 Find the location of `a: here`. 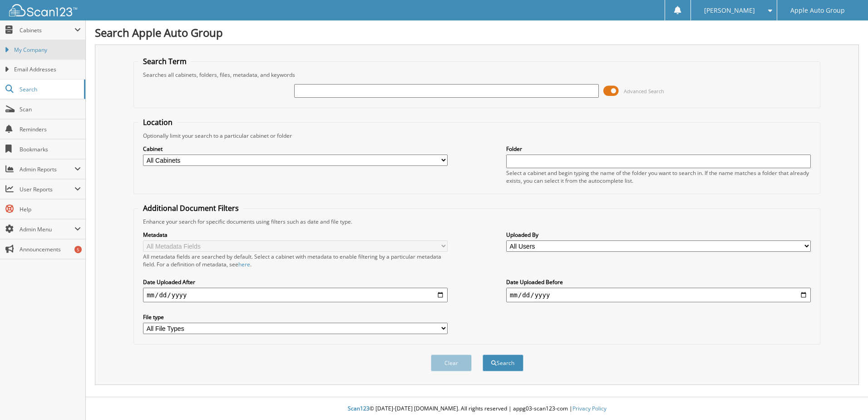

a: here is located at coordinates (244, 264).